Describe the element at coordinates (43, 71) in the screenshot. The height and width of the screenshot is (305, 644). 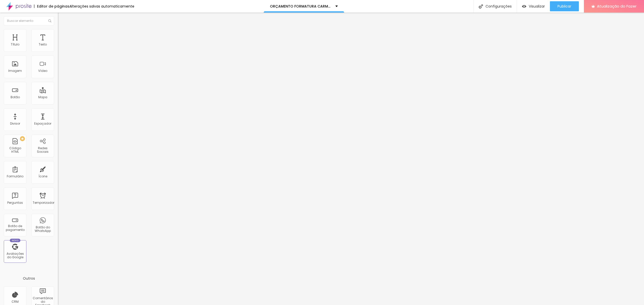
I see `font: Vídeo` at that location.